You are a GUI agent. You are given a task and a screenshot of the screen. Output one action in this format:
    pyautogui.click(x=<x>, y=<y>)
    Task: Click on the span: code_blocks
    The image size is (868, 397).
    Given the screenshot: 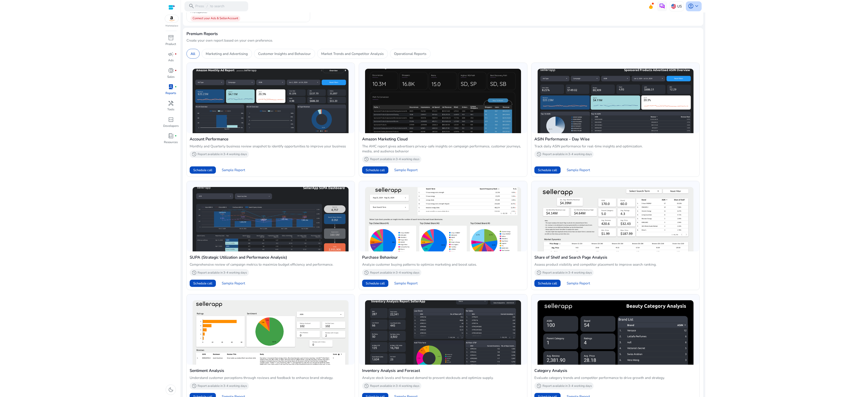 What is the action you would take?
    pyautogui.click(x=171, y=119)
    